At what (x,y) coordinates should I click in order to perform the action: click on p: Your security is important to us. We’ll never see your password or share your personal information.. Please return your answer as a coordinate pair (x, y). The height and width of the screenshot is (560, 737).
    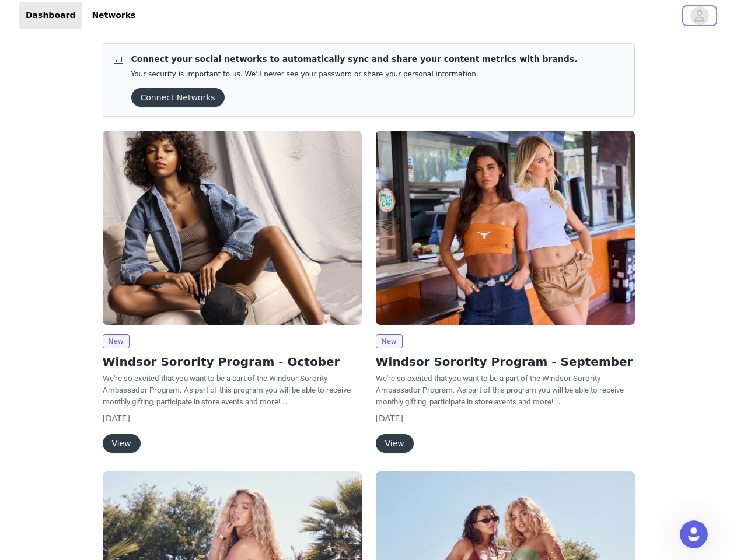
    Looking at the image, I should click on (355, 74).